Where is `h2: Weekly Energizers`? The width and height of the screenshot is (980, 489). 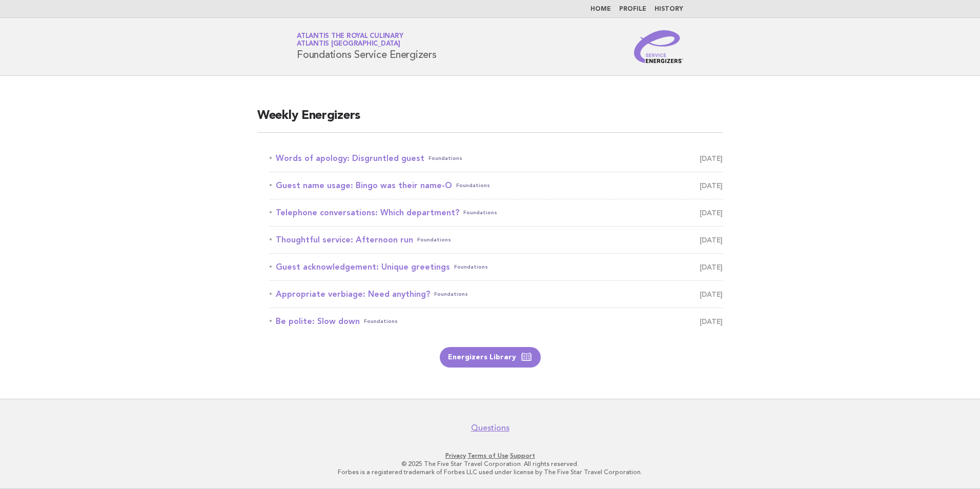 h2: Weekly Energizers is located at coordinates (490, 120).